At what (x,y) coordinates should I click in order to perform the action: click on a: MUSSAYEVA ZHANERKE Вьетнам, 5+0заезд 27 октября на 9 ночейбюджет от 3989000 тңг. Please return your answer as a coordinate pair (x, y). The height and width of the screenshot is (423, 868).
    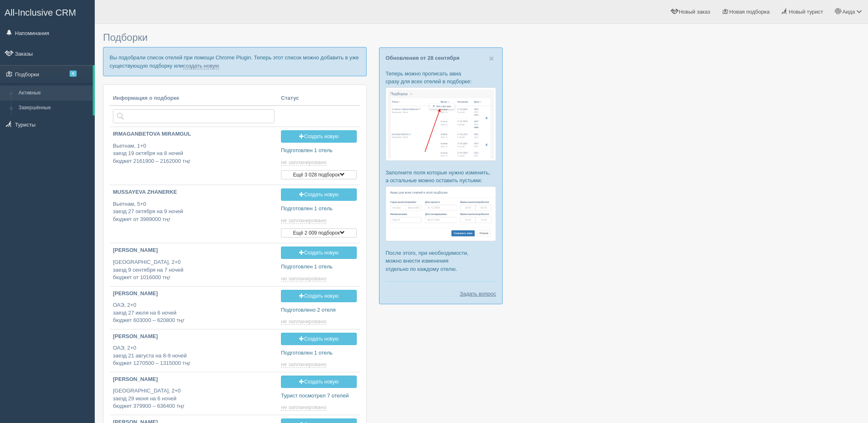
    Looking at the image, I should click on (194, 208).